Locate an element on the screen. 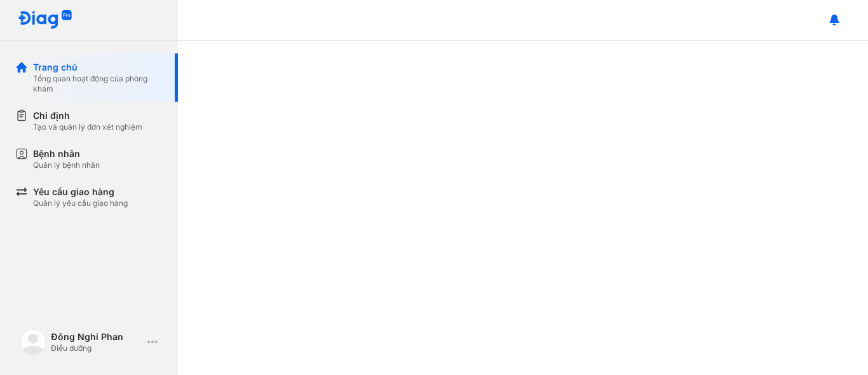 Image resolution: width=868 pixels, height=375 pixels. div: Yêu cầu giao hàng is located at coordinates (80, 192).